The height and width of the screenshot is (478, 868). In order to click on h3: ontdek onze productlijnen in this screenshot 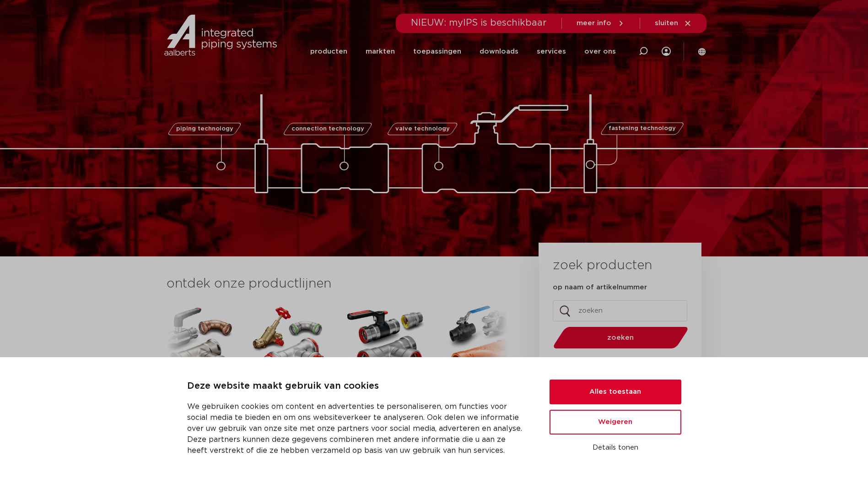, I will do `click(337, 284)`.